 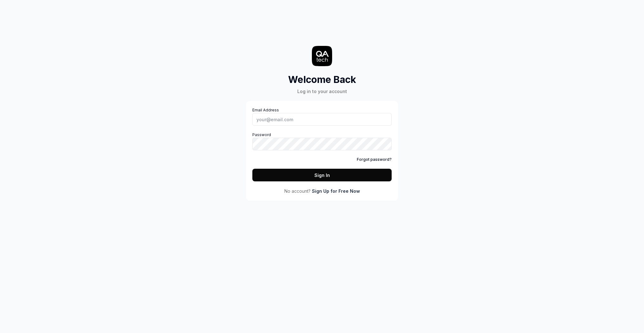 I want to click on h2: Welcome Back, so click(x=322, y=79).